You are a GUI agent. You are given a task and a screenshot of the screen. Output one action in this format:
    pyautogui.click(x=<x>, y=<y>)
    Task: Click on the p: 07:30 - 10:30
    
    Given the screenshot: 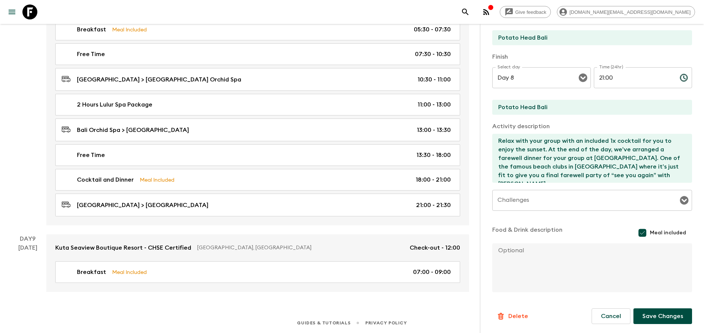 What is the action you would take?
    pyautogui.click(x=433, y=54)
    